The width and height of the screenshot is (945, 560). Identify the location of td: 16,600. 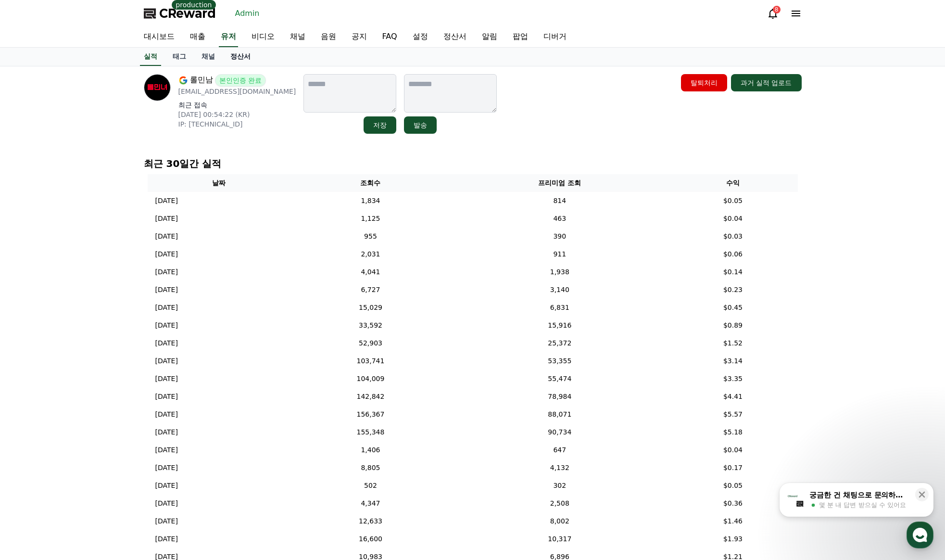
(371, 538).